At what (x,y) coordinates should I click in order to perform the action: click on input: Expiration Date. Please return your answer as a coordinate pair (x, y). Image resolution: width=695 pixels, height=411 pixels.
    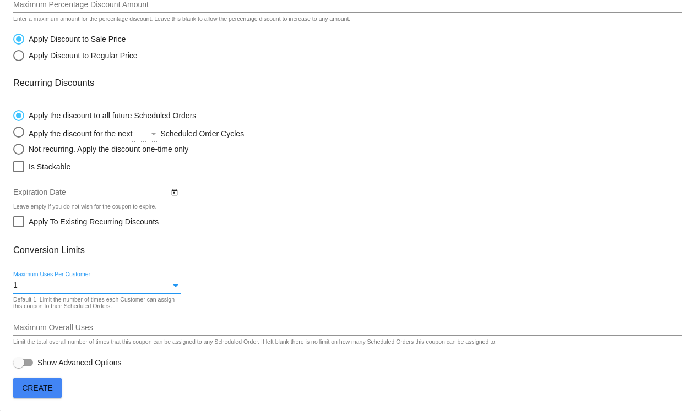
    Looking at the image, I should click on (91, 193).